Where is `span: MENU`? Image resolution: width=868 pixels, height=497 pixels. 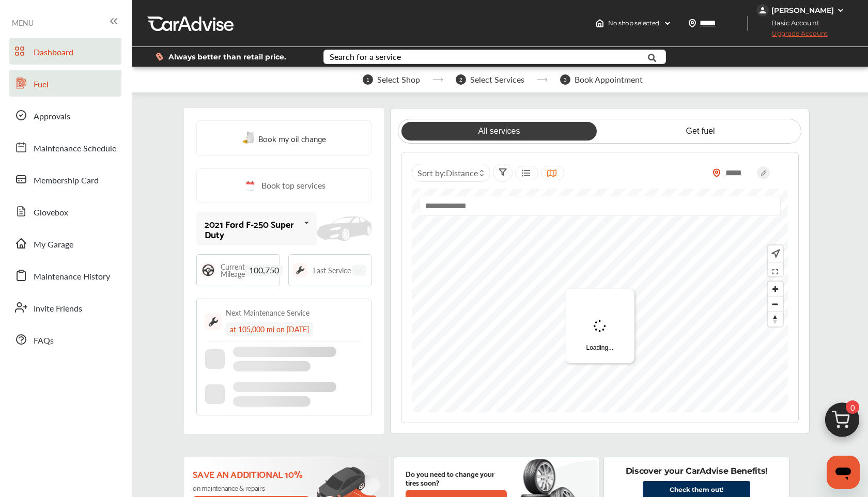
span: MENU is located at coordinates (23, 23).